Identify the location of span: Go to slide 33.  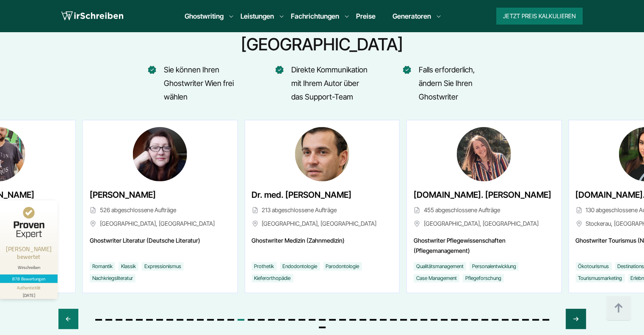
(423, 319).